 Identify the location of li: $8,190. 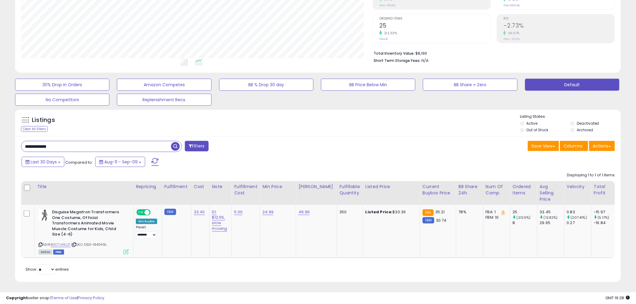
(492, 53).